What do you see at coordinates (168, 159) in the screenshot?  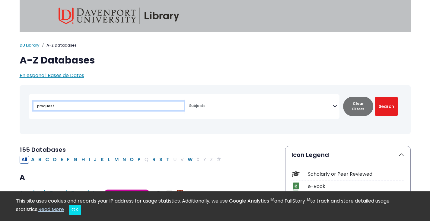 I see `button: Filter Results T` at bounding box center [168, 159].